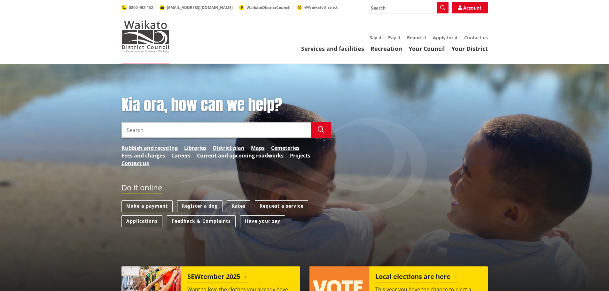 The width and height of the screenshot is (609, 291). Describe the element at coordinates (394, 37) in the screenshot. I see `a: Pay it` at that location.